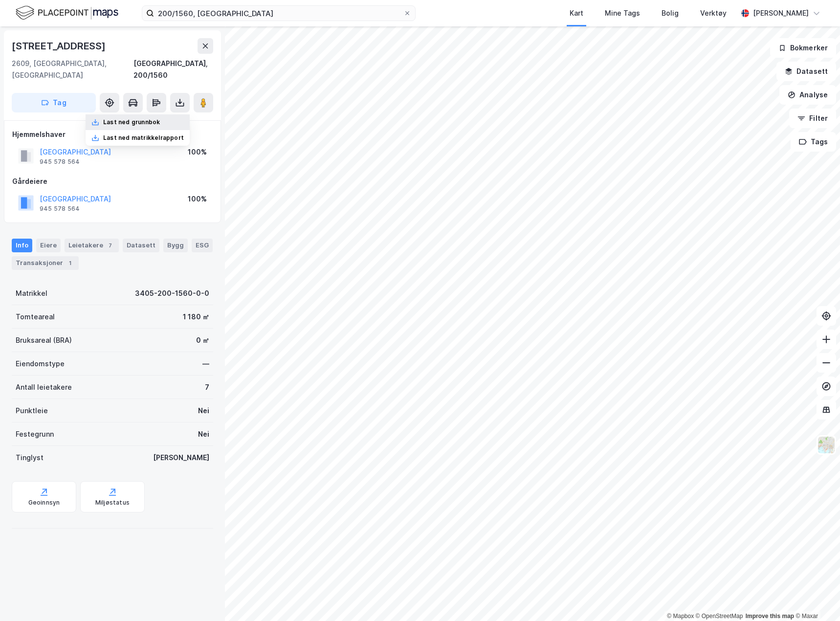 The image size is (840, 621). What do you see at coordinates (577, 14) in the screenshot?
I see `div: Kart` at bounding box center [577, 14].